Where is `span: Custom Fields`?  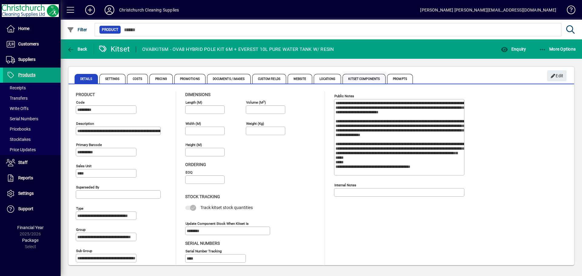 span: Custom Fields is located at coordinates (269, 79).